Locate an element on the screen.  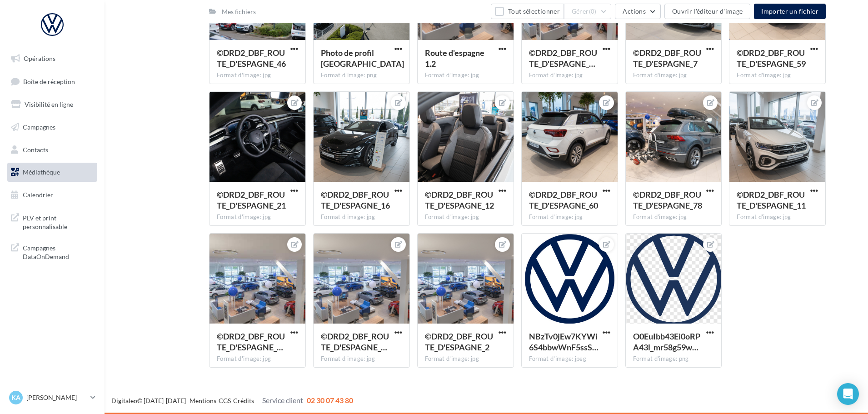
span: Photo de profil Espagne is located at coordinates (362, 58).